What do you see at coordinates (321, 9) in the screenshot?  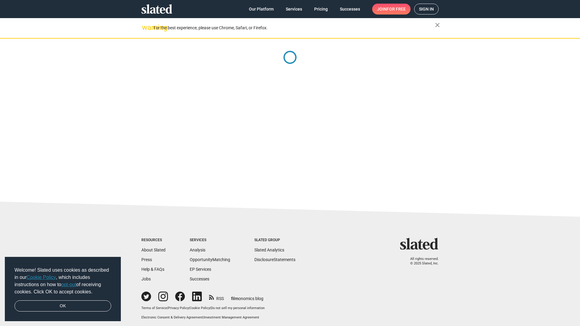 I see `a: Pricing` at bounding box center [321, 9].